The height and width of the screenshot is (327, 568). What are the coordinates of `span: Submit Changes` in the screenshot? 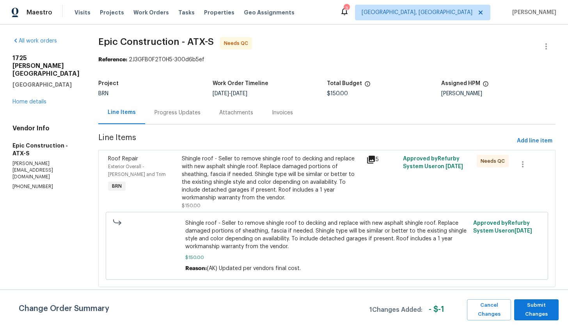 It's located at (536, 310).